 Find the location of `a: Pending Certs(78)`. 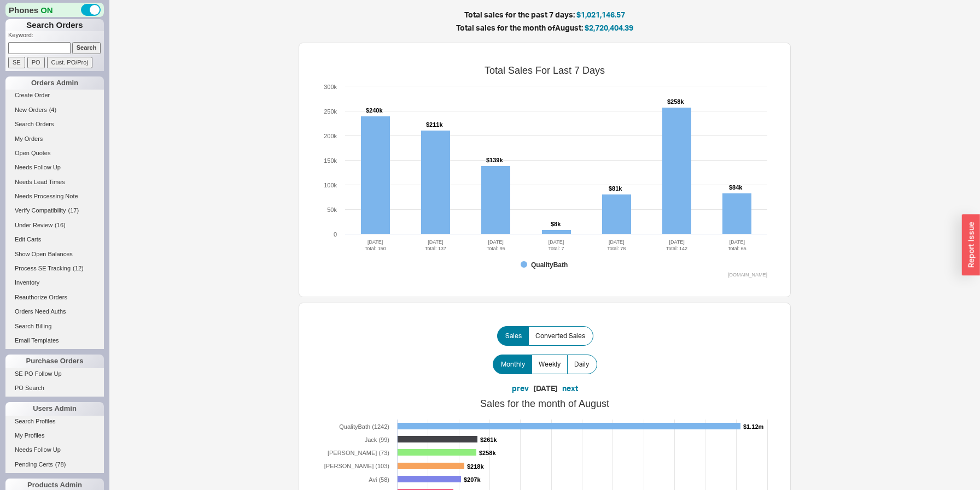

a: Pending Certs(78) is located at coordinates (55, 465).